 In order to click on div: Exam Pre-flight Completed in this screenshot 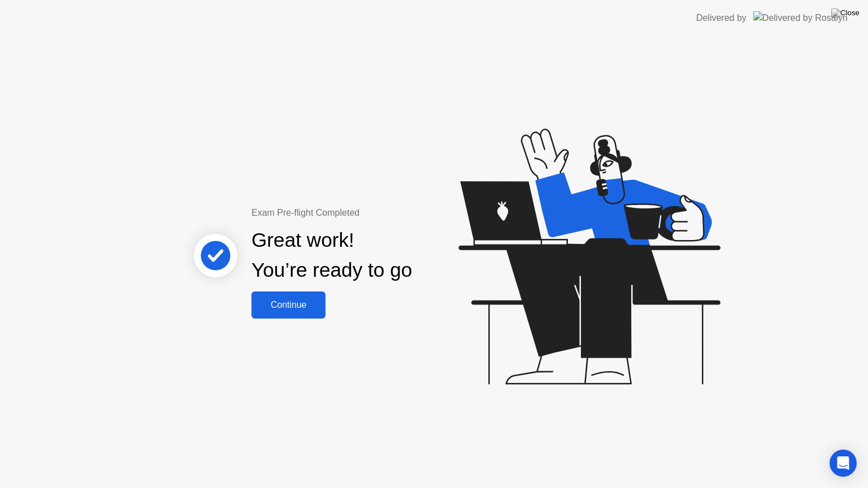, I will do `click(368, 213)`.